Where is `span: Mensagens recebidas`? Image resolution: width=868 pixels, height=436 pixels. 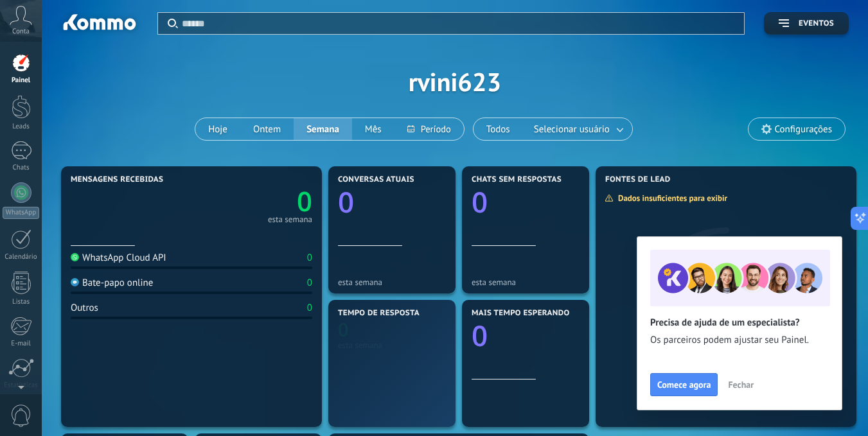 span: Mensagens recebidas is located at coordinates (117, 180).